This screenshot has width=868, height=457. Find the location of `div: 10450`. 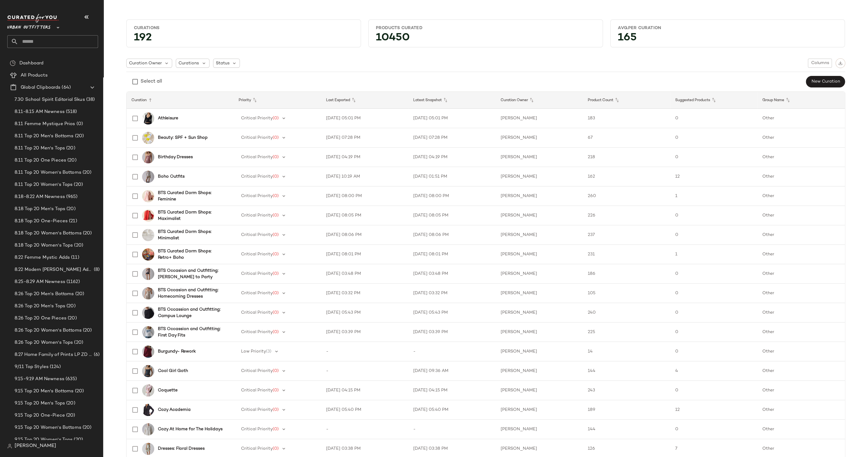

div: 10450 is located at coordinates (485, 39).